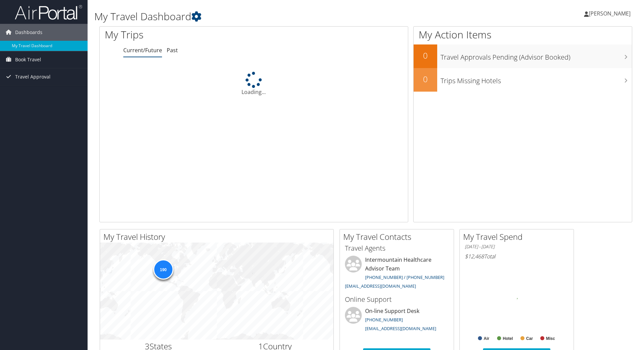 This screenshot has width=644, height=350. What do you see at coordinates (508, 339) in the screenshot?
I see `text: Hotel` at bounding box center [508, 339].